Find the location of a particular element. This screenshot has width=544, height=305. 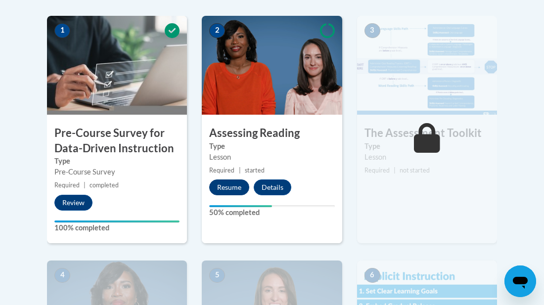

h3: Assessing Reading is located at coordinates (271, 133).